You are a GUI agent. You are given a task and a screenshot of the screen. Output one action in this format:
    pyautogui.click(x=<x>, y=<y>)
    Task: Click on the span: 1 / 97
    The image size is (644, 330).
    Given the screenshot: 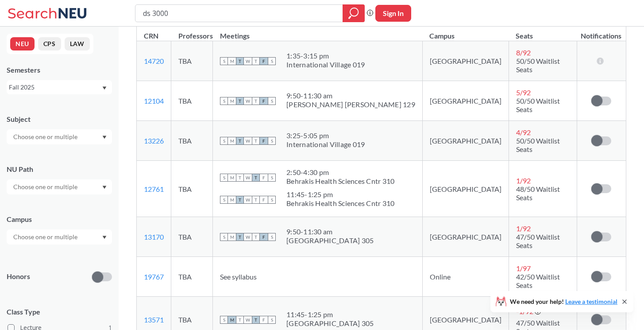 What is the action you would take?
    pyautogui.click(x=523, y=268)
    